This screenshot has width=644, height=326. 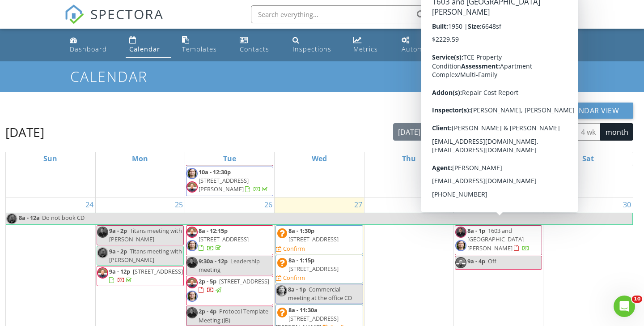 I want to click on a: Tuesday, so click(x=230, y=158).